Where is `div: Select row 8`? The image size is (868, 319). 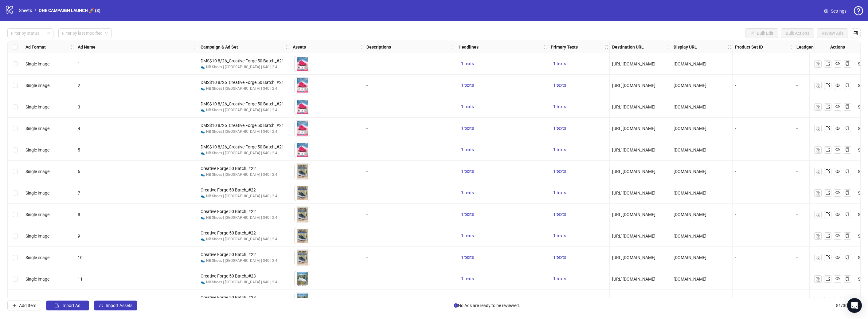
div: Select row 8 is located at coordinates (15, 214).